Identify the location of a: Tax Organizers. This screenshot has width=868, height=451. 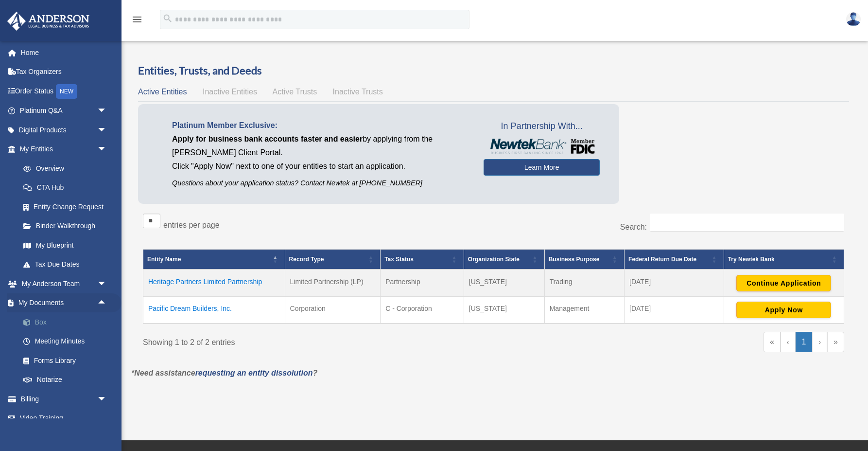
(64, 72).